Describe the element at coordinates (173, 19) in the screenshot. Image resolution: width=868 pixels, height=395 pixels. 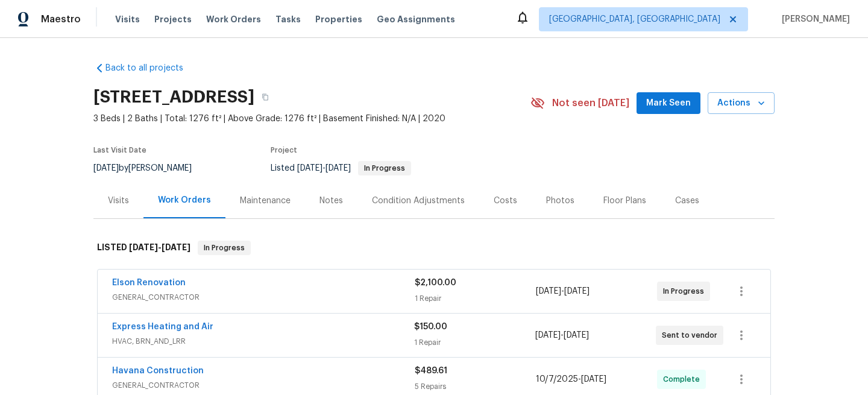
I see `span: Projects` at that location.